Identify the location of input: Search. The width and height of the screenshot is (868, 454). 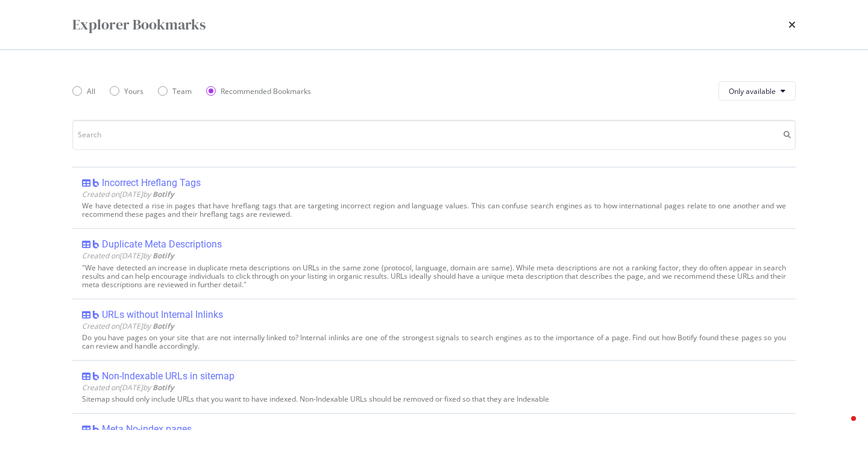
(434, 135).